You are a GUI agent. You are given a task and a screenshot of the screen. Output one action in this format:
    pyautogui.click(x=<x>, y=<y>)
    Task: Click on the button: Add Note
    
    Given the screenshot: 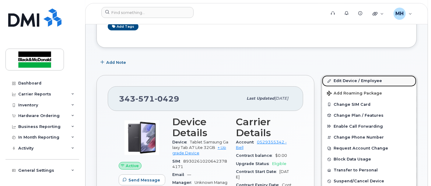 What is the action you would take?
    pyautogui.click(x=114, y=62)
    